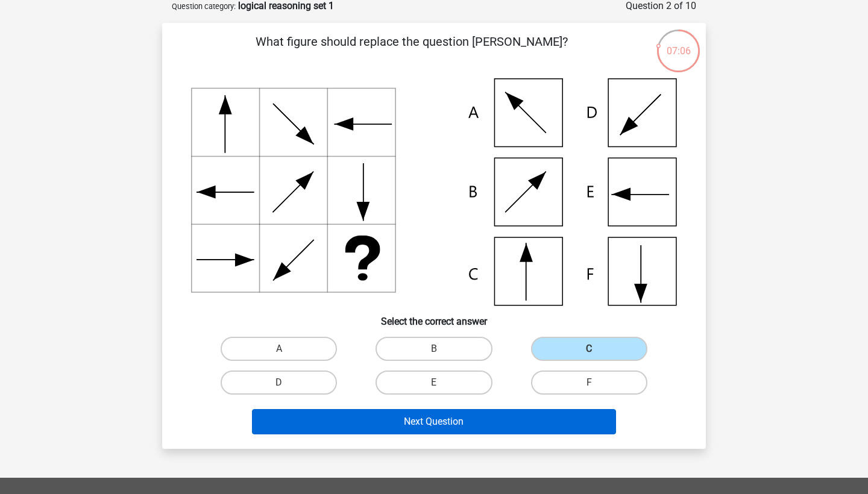  I want to click on label: B, so click(433, 349).